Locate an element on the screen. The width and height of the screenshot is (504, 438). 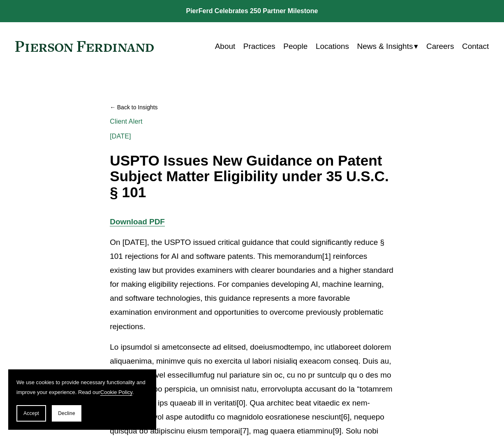
a: About is located at coordinates (225, 47).